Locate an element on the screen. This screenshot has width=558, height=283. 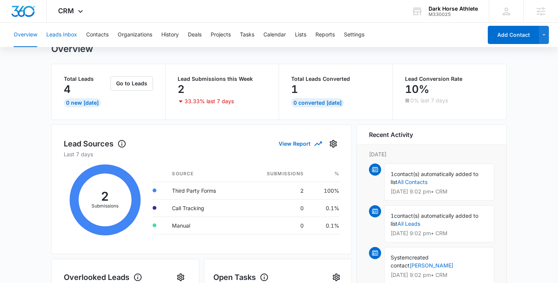
button: Overview is located at coordinates (25, 35).